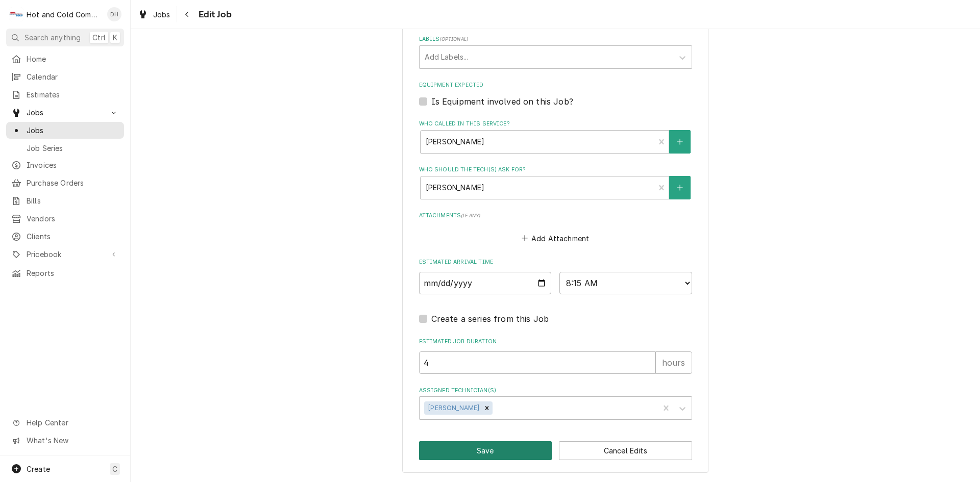  What do you see at coordinates (65, 148) in the screenshot?
I see `a: Job Series` at bounding box center [65, 148].